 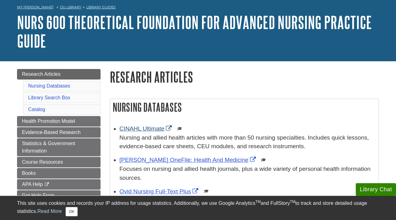 I want to click on span: APA Help, so click(x=32, y=184).